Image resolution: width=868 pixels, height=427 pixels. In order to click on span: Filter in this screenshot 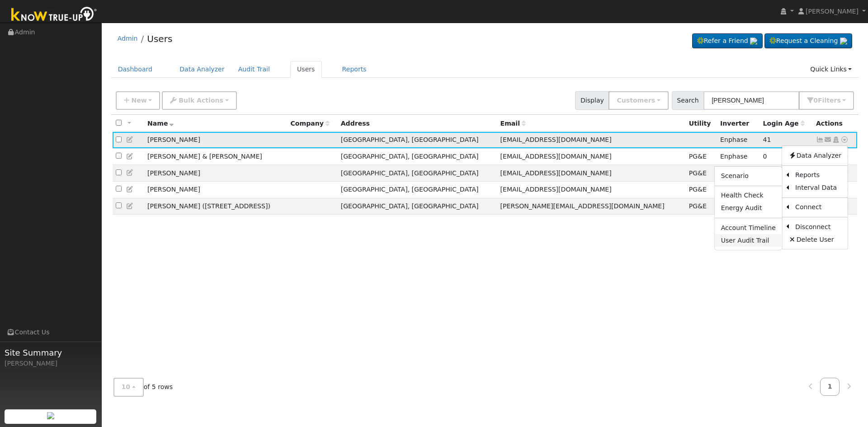, I will do `click(829, 101)`.